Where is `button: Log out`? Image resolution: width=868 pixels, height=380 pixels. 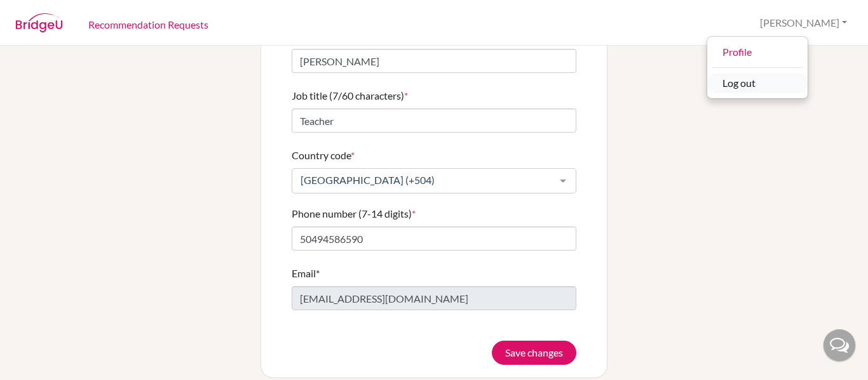
button: Log out is located at coordinates (757, 83).